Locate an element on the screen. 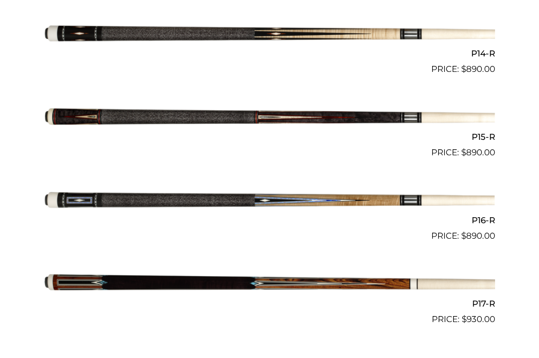  a: P17-R $930.00 is located at coordinates (269, 286).